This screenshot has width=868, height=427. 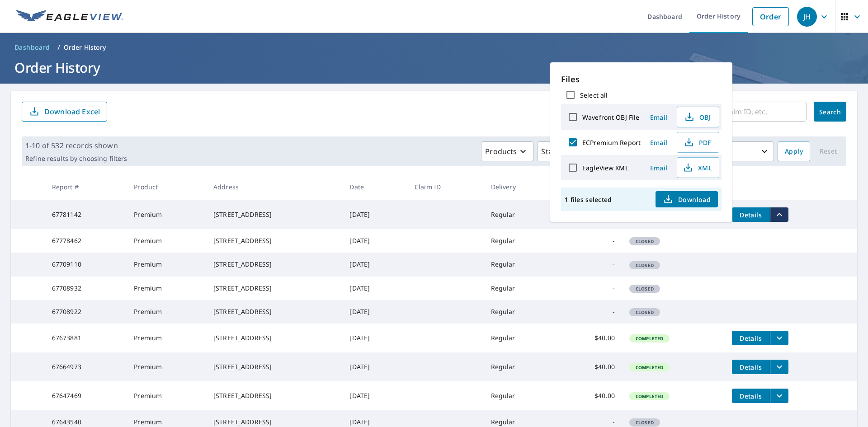 What do you see at coordinates (558, 151) in the screenshot?
I see `button: Status` at bounding box center [558, 151].